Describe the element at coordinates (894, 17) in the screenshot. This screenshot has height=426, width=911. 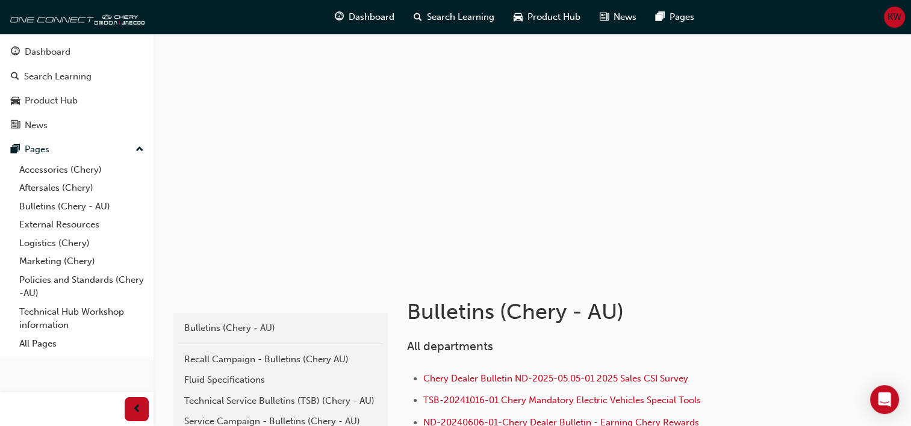
I see `button: KW` at that location.